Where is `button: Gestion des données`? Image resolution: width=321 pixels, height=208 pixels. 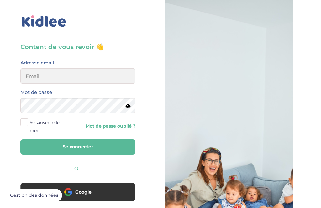
button: Gestion des données is located at coordinates (34, 196).